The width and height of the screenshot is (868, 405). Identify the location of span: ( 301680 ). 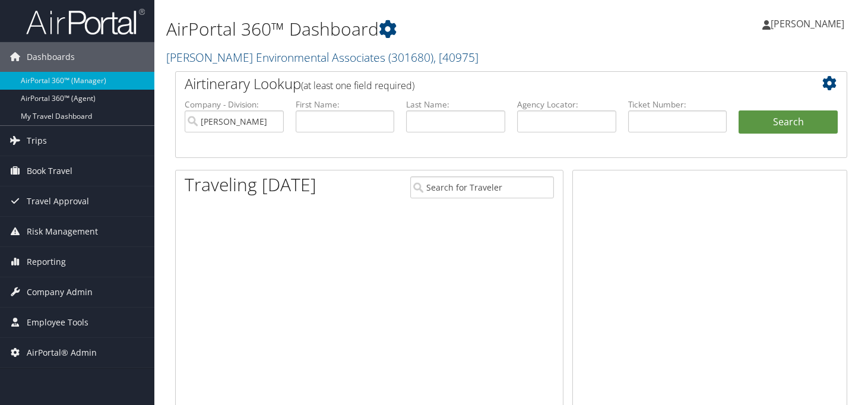
(410, 57).